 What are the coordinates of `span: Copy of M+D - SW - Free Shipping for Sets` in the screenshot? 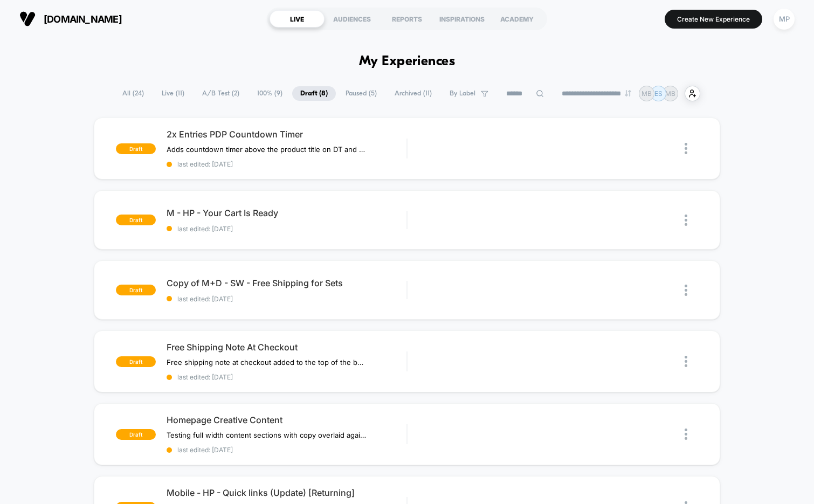 It's located at (287, 283).